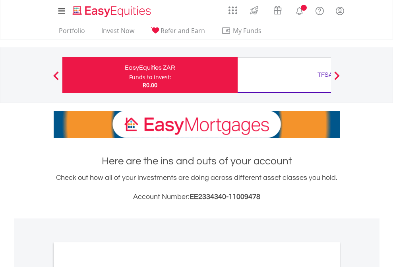  What do you see at coordinates (150, 85) in the screenshot?
I see `span: R0.00` at bounding box center [150, 85].